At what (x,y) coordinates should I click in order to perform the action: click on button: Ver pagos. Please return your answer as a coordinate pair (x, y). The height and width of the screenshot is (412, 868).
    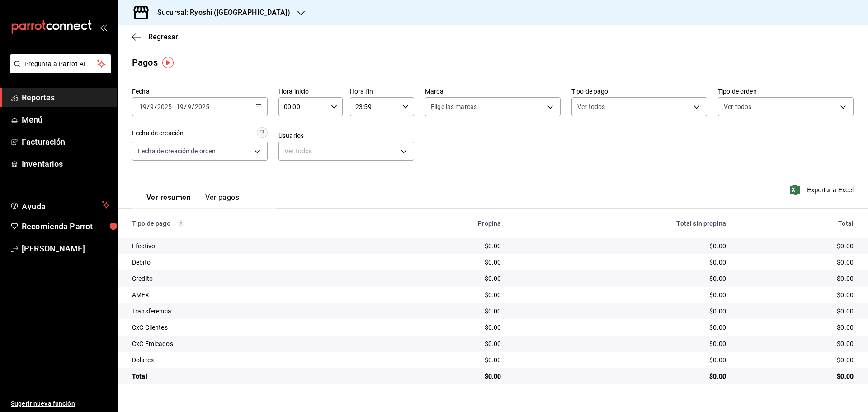
    Looking at the image, I should click on (222, 201).